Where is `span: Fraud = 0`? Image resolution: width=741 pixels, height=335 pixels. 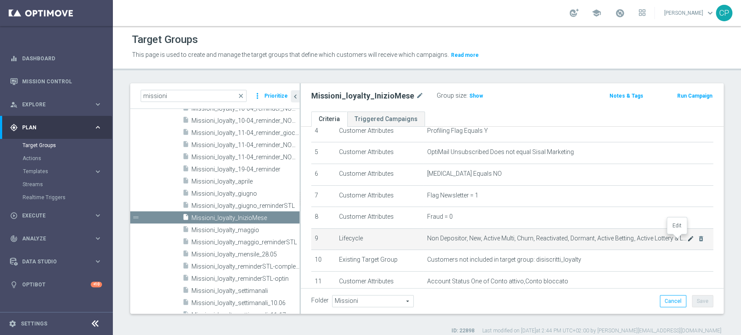 span: Fraud = 0 is located at coordinates (439, 216).